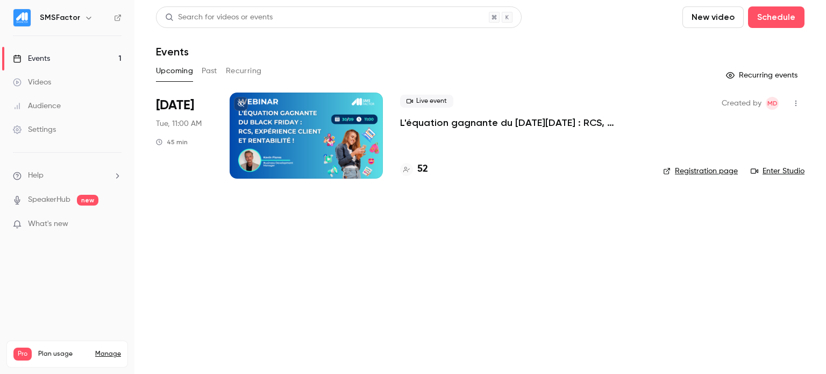 Image resolution: width=826 pixels, height=374 pixels. What do you see at coordinates (60, 18) in the screenshot?
I see `h6: SMSFactor` at bounding box center [60, 18].